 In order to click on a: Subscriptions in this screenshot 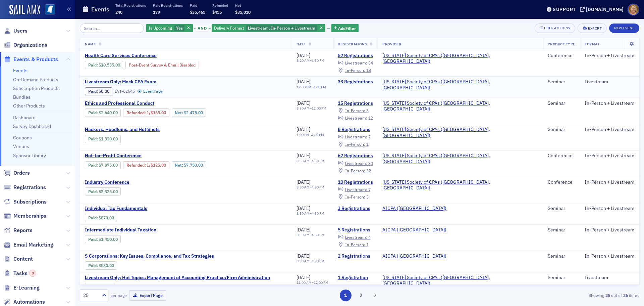, I will do `click(25, 202)`.